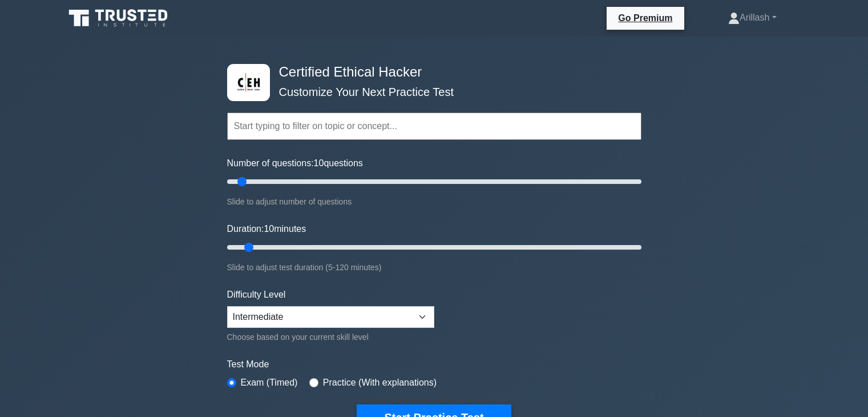  What do you see at coordinates (330, 337) in the screenshot?
I see `div: Choose based on your current skill level` at bounding box center [330, 337].